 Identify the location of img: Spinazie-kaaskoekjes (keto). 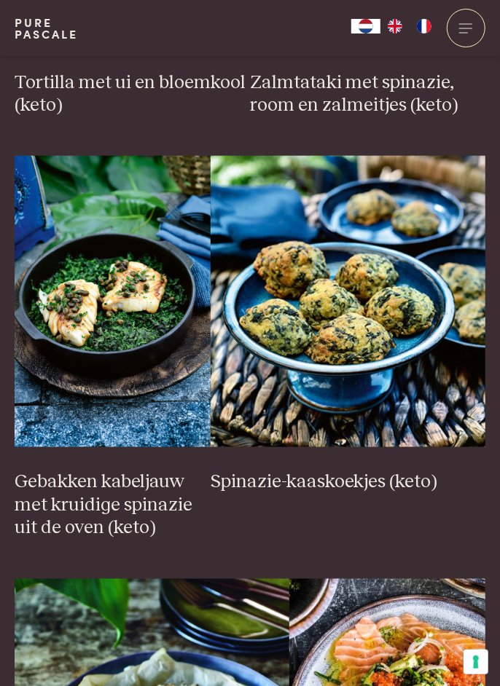
(347, 302).